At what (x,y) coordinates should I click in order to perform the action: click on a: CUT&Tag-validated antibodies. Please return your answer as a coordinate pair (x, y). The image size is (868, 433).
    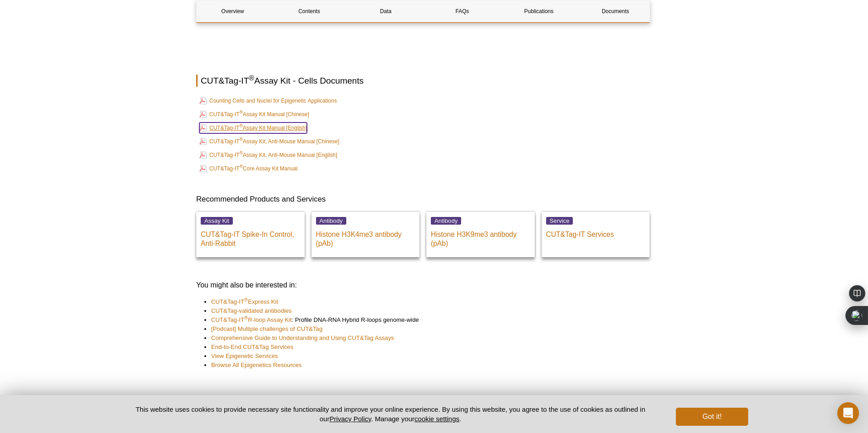
    Looking at the image, I should click on (251, 311).